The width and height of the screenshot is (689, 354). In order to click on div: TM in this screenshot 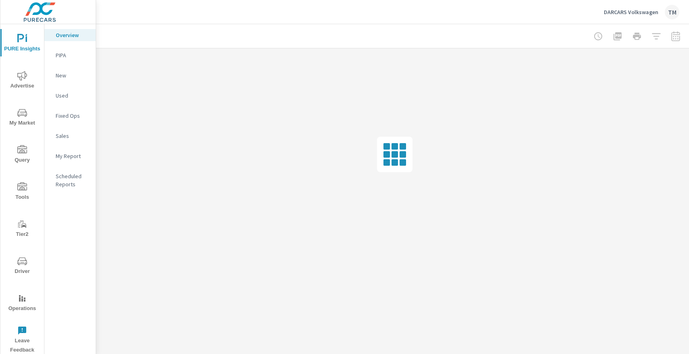, I will do `click(672, 12)`.